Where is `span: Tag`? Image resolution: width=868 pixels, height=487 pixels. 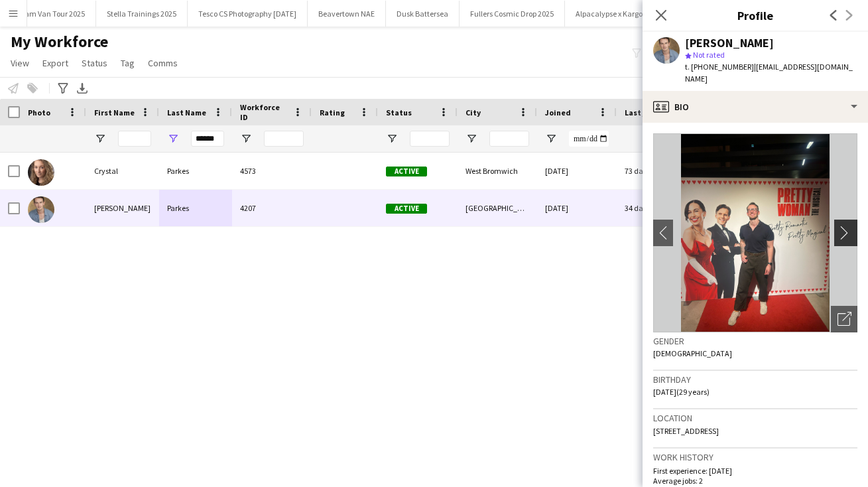 span: Tag is located at coordinates (128, 63).